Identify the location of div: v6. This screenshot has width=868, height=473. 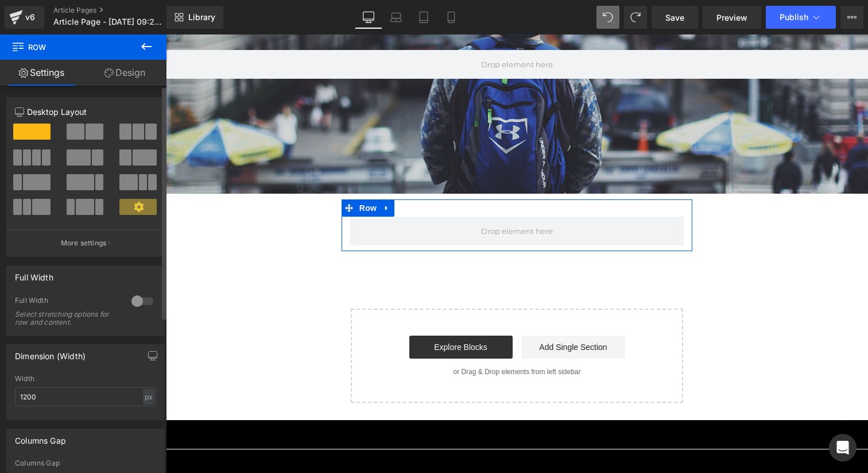
(30, 17).